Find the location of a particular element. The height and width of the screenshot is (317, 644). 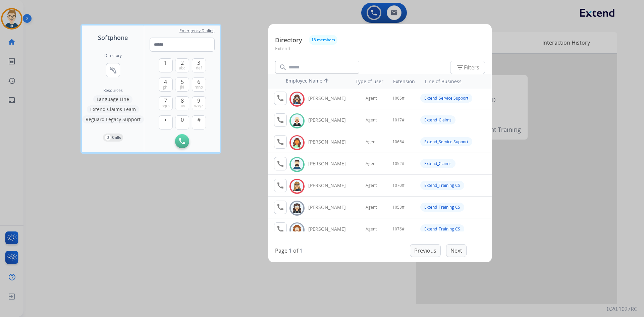

span: 1065# is located at coordinates (399, 98).